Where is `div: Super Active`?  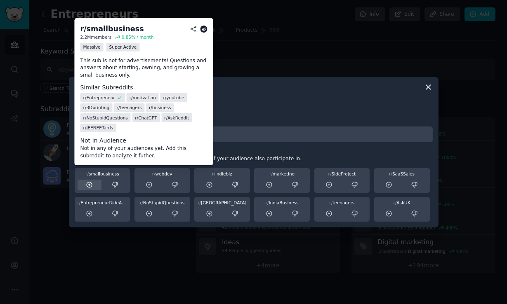 div: Super Active is located at coordinates (123, 47).